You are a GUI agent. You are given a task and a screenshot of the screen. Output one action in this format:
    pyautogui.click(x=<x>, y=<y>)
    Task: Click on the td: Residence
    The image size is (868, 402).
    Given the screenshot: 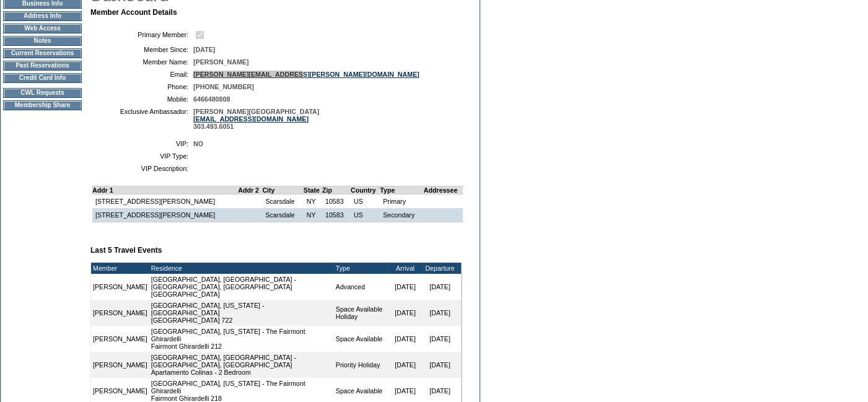 What is the action you would take?
    pyautogui.click(x=241, y=268)
    